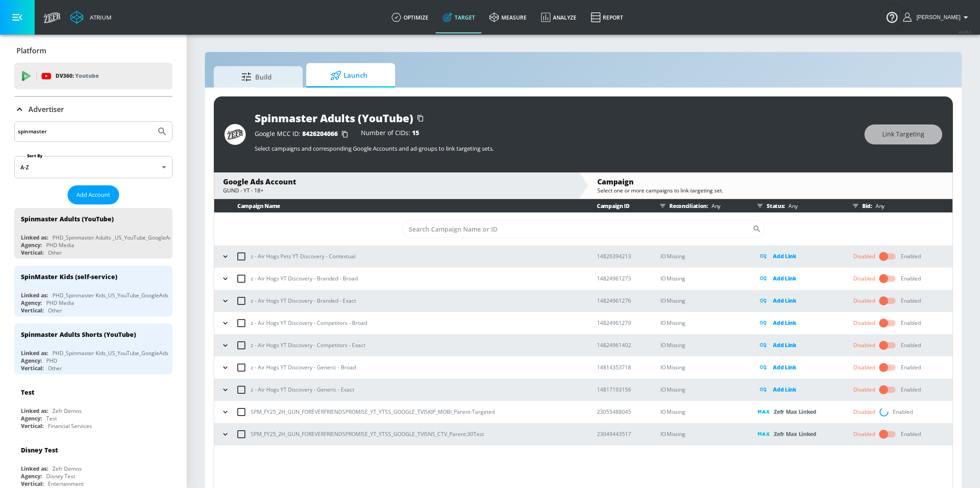 This screenshot has height=488, width=980. Describe the element at coordinates (349, 76) in the screenshot. I see `span: Launch` at that location.